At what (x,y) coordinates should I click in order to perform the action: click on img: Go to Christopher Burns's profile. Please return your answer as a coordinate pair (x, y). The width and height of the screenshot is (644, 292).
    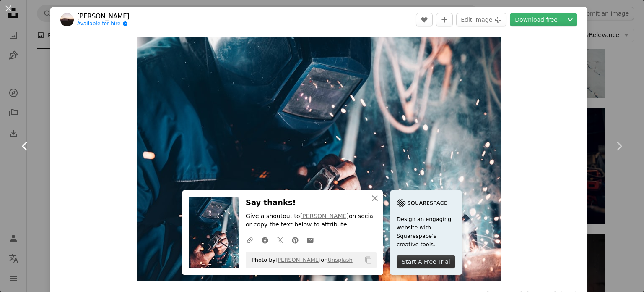
    Looking at the image, I should click on (67, 20).